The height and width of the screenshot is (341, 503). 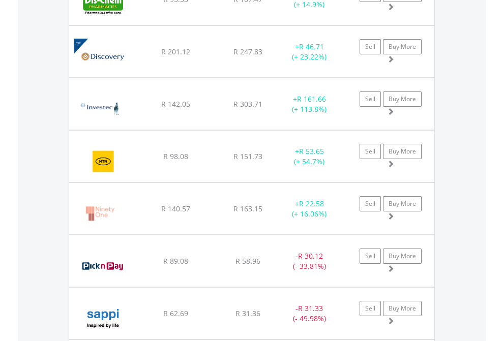 What do you see at coordinates (248, 156) in the screenshot?
I see `span: R 151.73` at bounding box center [248, 156].